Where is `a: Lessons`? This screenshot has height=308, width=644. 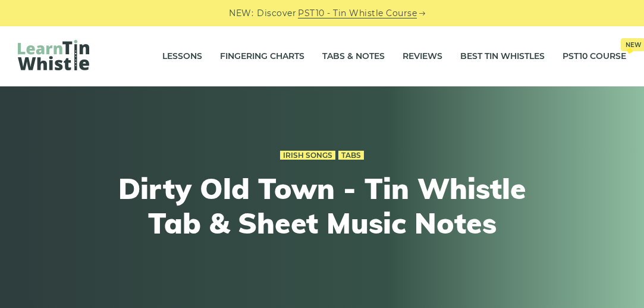 a: Lessons is located at coordinates (182, 57).